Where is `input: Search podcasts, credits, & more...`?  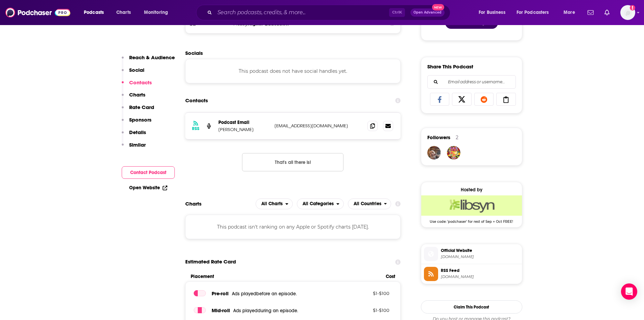 input: Search podcasts, credits, & more... is located at coordinates (302, 13).